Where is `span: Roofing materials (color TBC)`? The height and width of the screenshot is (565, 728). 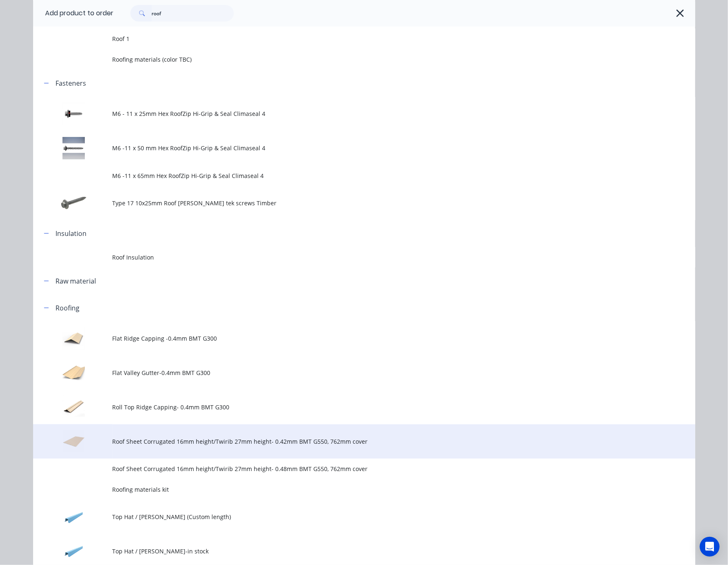 span: Roofing materials (color TBC) is located at coordinates (346, 59).